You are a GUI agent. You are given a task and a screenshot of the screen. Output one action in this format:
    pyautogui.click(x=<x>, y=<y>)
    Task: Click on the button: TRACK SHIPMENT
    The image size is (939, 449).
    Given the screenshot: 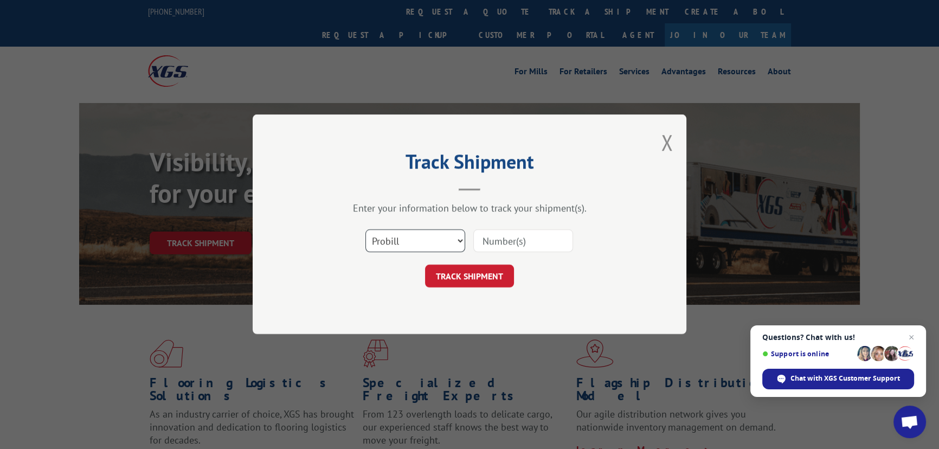 What is the action you would take?
    pyautogui.click(x=470, y=277)
    